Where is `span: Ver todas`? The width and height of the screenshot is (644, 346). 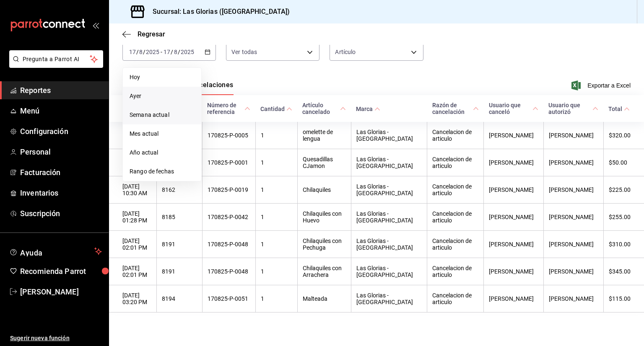
span: Ver todas is located at coordinates (244, 52).